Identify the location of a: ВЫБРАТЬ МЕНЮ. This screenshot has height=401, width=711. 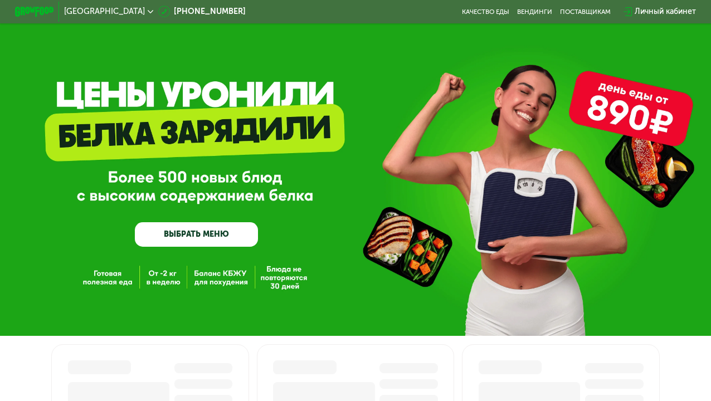
(196, 235).